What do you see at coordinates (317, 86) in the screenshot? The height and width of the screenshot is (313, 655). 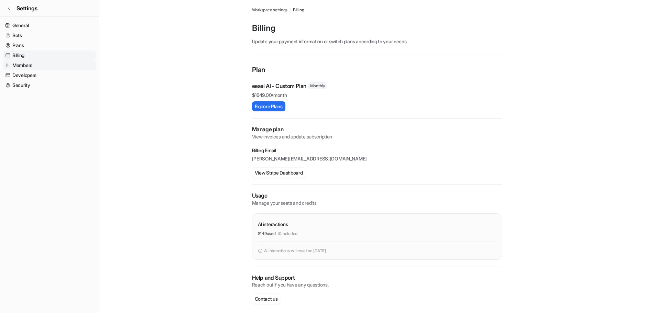 I see `span: Monthly` at bounding box center [317, 86].